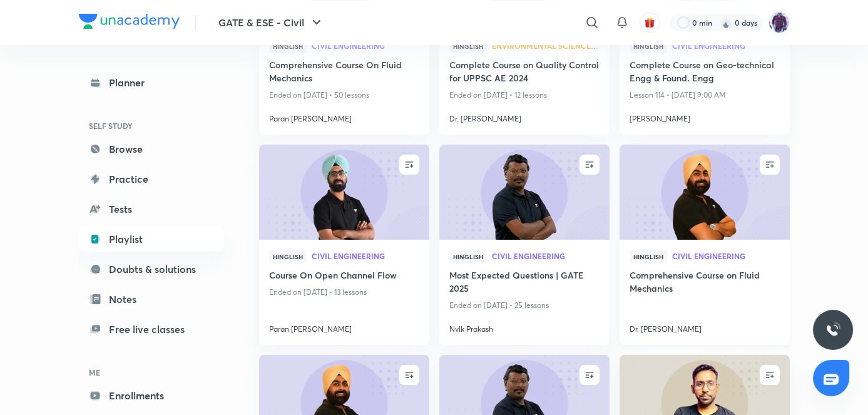 The width and height of the screenshot is (868, 415). What do you see at coordinates (152, 329) in the screenshot?
I see `a: Free live classes` at bounding box center [152, 329].